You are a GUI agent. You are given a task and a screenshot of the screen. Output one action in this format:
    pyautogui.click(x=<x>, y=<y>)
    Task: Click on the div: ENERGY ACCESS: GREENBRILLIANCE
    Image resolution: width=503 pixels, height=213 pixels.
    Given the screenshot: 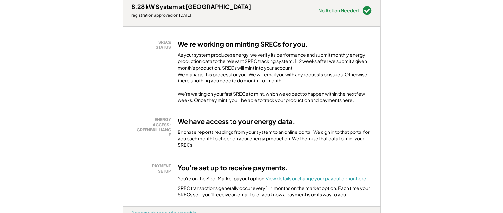 What is the action you would take?
    pyautogui.click(x=153, y=127)
    